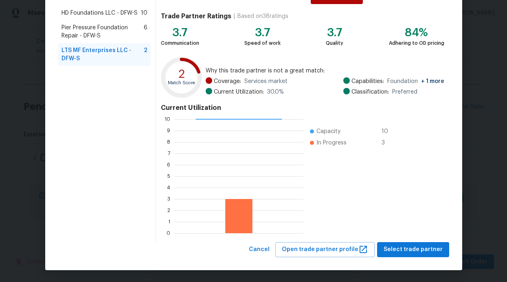 This screenshot has width=507, height=282. What do you see at coordinates (413, 250) in the screenshot?
I see `button: Select trade partner` at bounding box center [413, 250].